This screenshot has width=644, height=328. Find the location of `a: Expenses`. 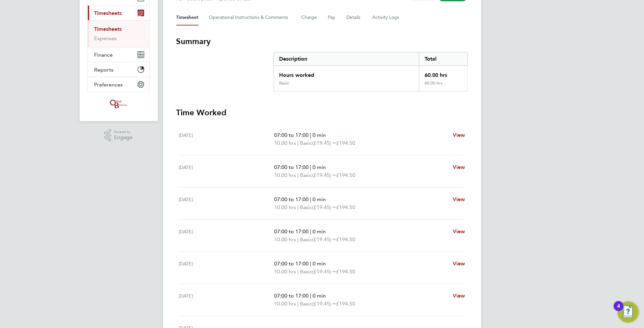

a: Expenses is located at coordinates (106, 38).